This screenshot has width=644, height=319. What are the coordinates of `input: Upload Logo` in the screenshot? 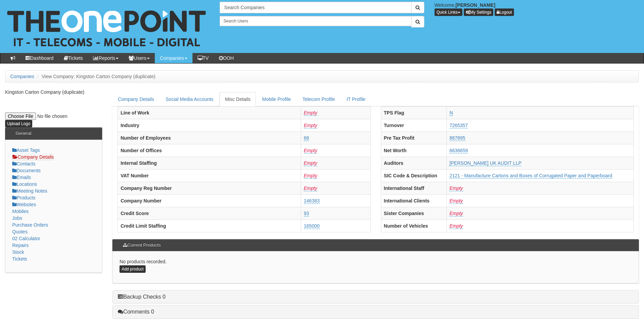 It's located at (19, 124).